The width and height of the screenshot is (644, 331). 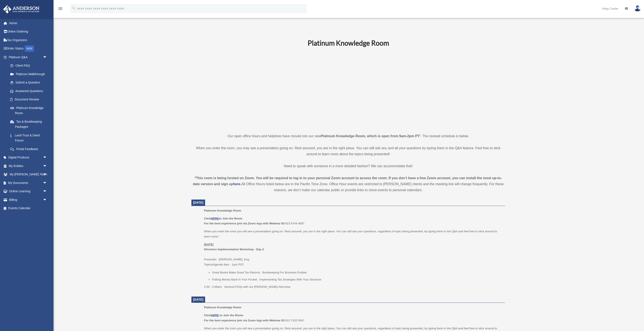 I want to click on a: Online Learningarrow_drop_down, so click(x=28, y=192).